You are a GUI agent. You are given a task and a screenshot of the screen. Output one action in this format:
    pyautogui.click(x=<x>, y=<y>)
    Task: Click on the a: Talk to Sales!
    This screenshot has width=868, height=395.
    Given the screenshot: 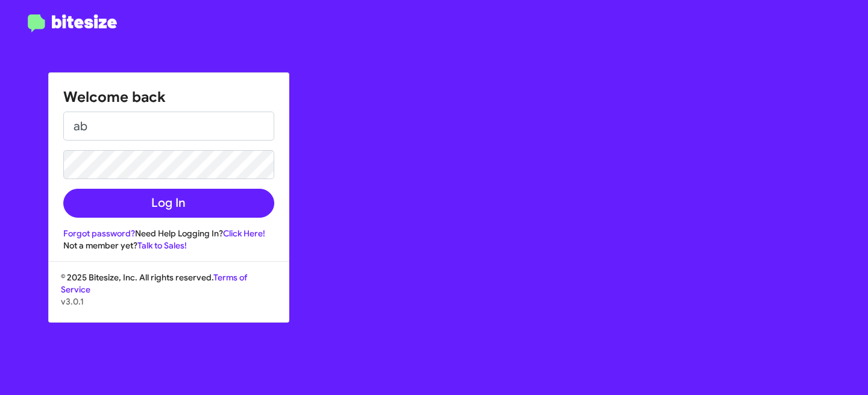 What is the action you would take?
    pyautogui.click(x=162, y=245)
    